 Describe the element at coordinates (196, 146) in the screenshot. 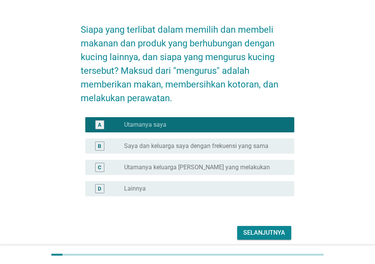

I see `label: Saya dan keluarga saya dengan frekuensi yang sama` at that location.